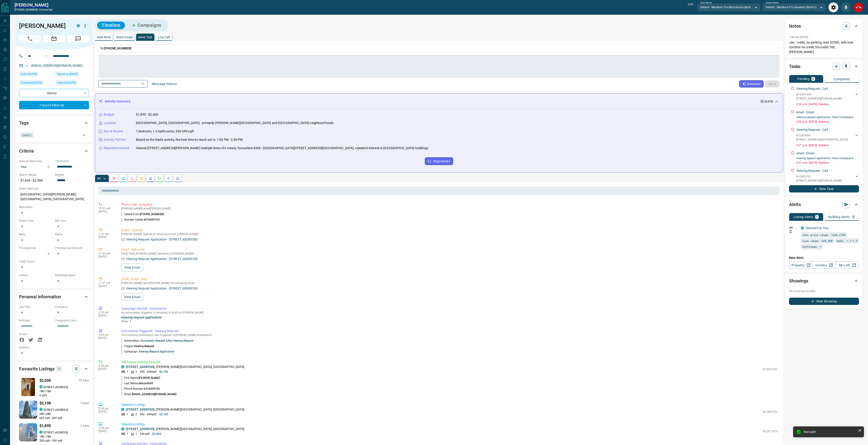 This screenshot has width=868, height=445. Describe the element at coordinates (824, 189) in the screenshot. I see `button: New Task` at that location.